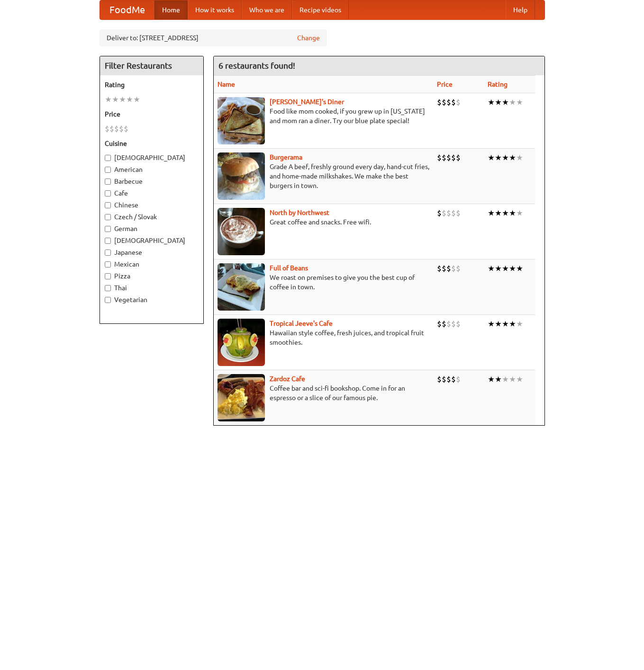 This screenshot has width=644, height=670. Describe the element at coordinates (323, 337) in the screenshot. I see `p: Hawaiian style coffee, fresh juices, and tropical fruit smoothies.` at that location.